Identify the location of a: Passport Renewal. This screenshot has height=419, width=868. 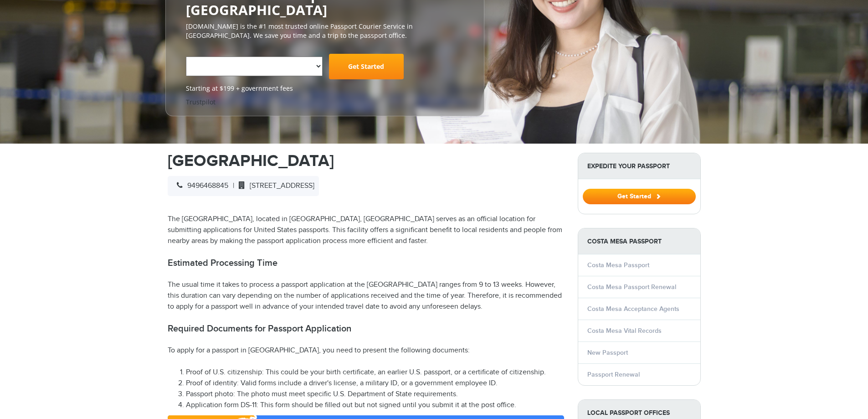
(614, 374).